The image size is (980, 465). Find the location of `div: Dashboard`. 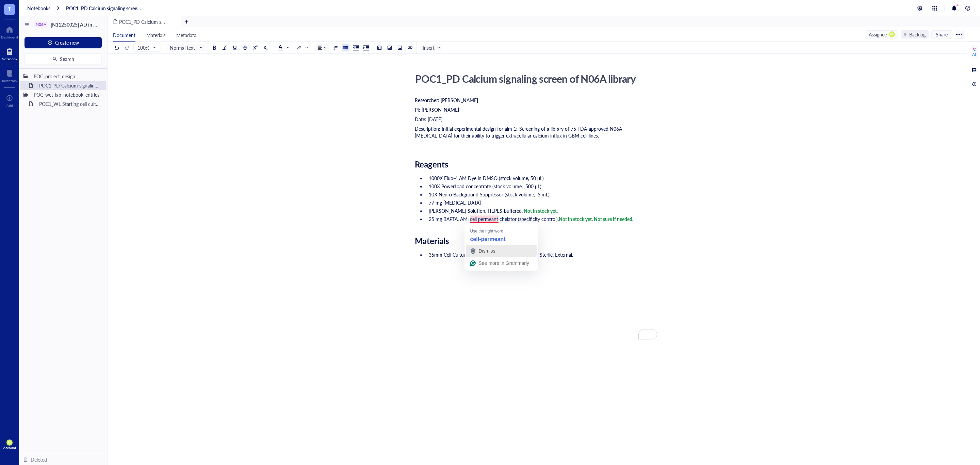

div: Dashboard is located at coordinates (10, 37).